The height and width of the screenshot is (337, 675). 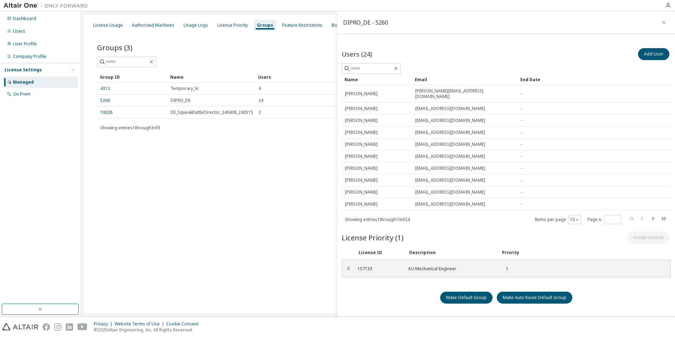 What do you see at coordinates (260, 113) in the screenshot?
I see `span: 2` at bounding box center [260, 113].